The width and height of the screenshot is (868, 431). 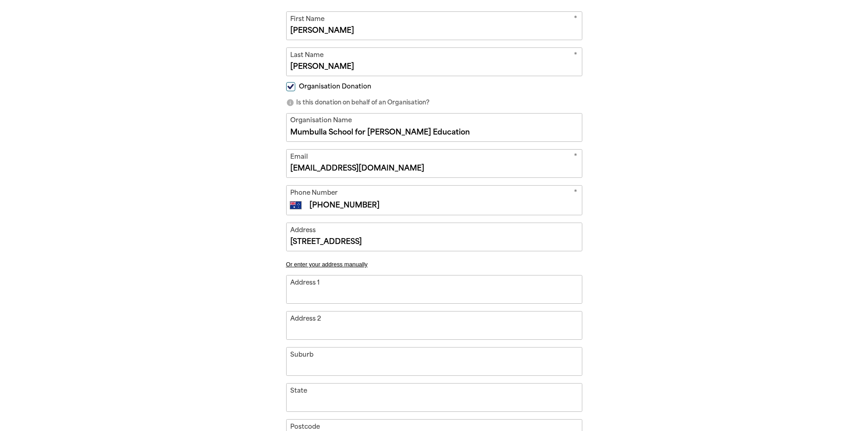 I want to click on span: Organisation Donation, so click(x=335, y=86).